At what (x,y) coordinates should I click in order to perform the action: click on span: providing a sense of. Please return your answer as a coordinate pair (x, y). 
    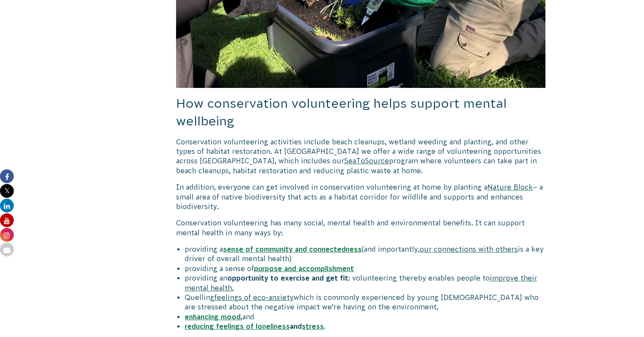
    Looking at the image, I should click on (219, 268).